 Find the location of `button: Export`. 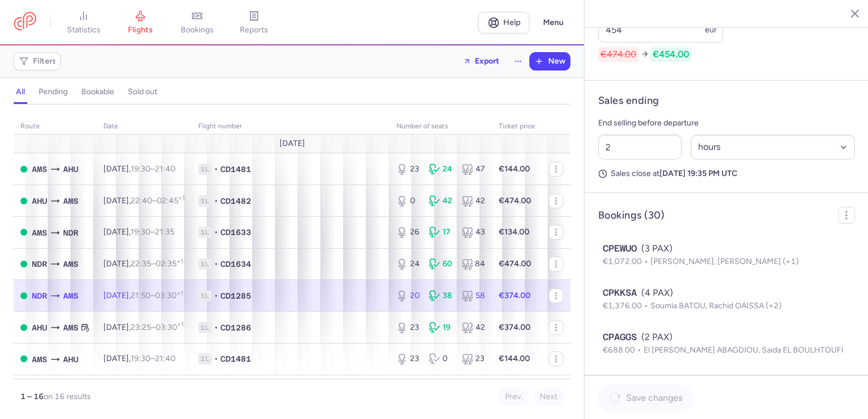

button: Export is located at coordinates (481, 61).